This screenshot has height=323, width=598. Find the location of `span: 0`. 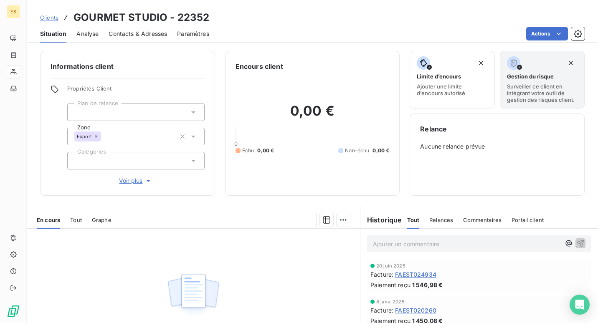

span: 0 is located at coordinates (236, 144).